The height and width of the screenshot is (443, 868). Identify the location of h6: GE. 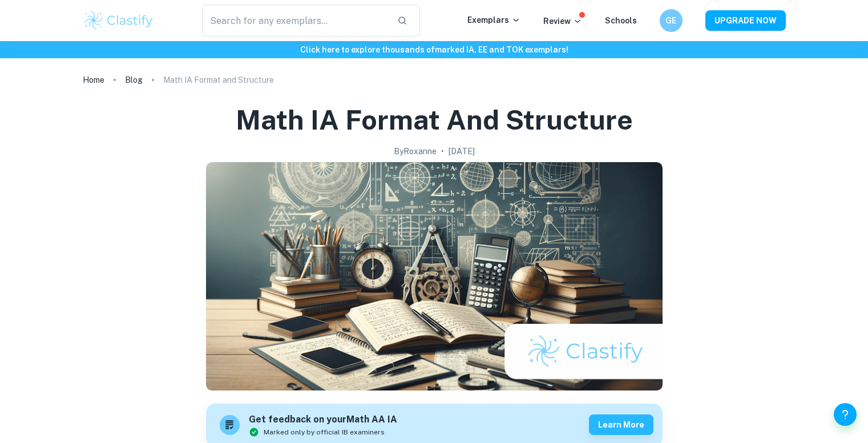
(670, 21).